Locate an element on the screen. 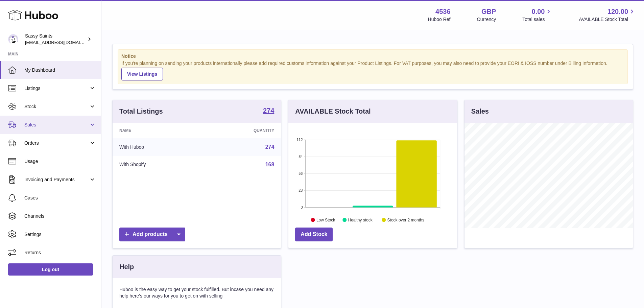 This screenshot has height=308, width=644. a: View Listings is located at coordinates (142, 74).